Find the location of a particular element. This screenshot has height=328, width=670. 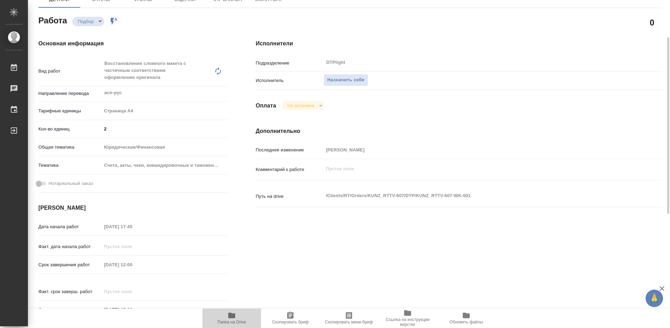

span: Назначить себя is located at coordinates (346, 80).